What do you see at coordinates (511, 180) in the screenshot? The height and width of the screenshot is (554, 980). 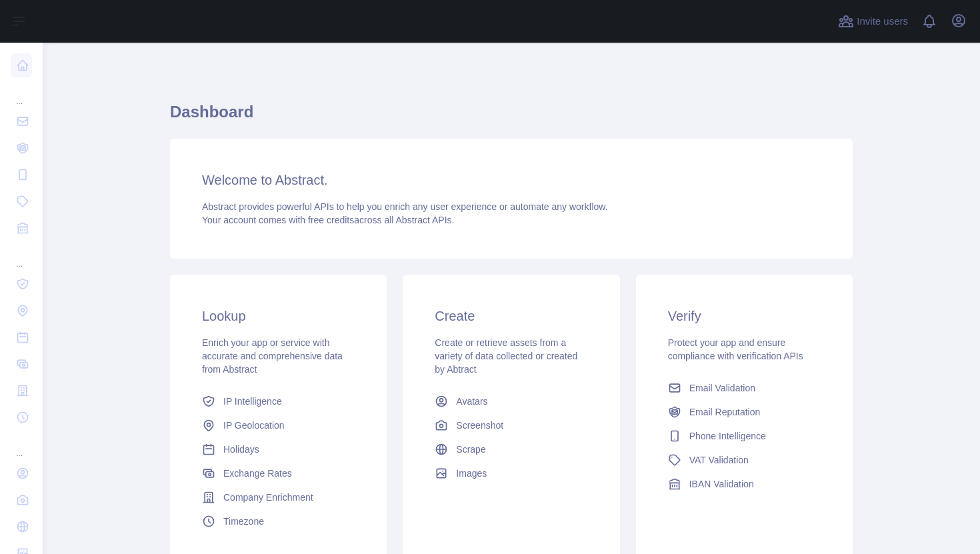 I see `h3: Welcome to Abstract.` at bounding box center [511, 180].